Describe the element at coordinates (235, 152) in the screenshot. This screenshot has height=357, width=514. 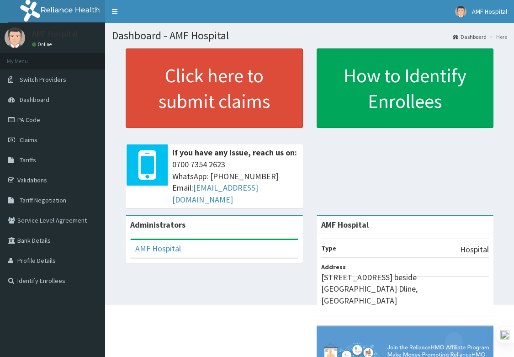
I see `b: If you have any issue, reach us on:` at that location.